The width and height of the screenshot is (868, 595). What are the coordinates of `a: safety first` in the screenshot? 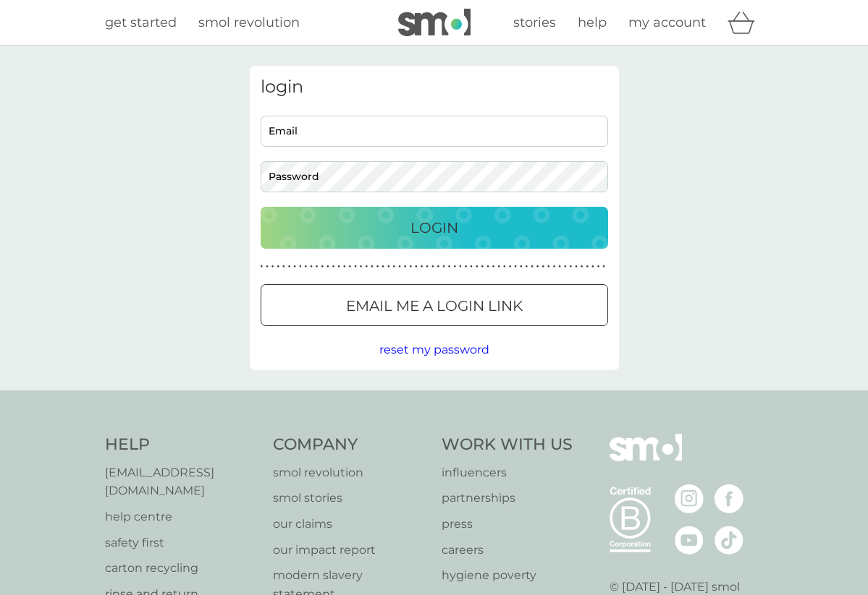 It's located at (182, 543).